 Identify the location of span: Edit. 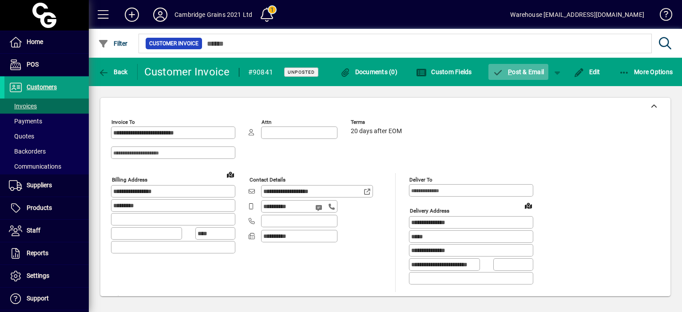
(587, 72).